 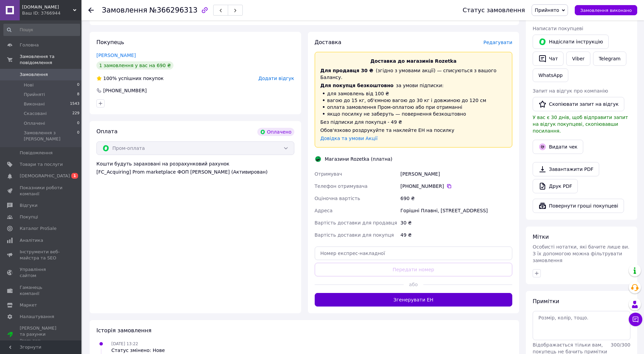 I want to click on button: Замовлення виконано, so click(x=606, y=10).